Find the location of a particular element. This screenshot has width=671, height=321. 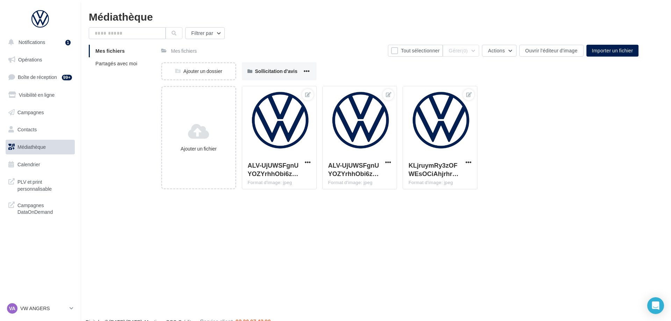

span: Importer un fichier is located at coordinates (612, 50).